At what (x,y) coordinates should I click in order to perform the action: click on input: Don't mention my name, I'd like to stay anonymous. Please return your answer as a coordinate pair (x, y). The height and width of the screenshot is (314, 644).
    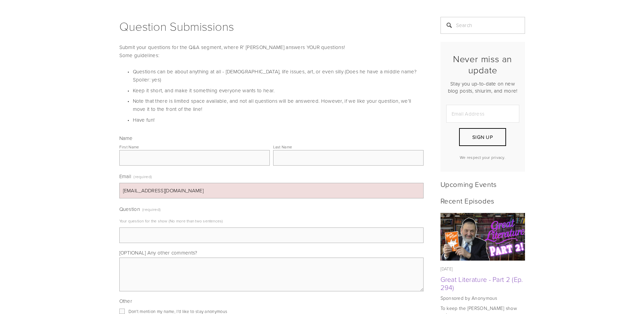
    Looking at the image, I should click on (122, 311).